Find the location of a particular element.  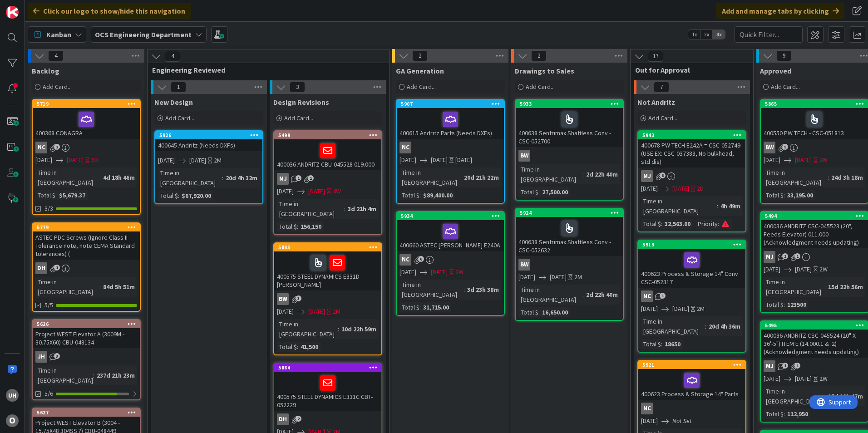

div: 33,195.00 is located at coordinates (800, 195).